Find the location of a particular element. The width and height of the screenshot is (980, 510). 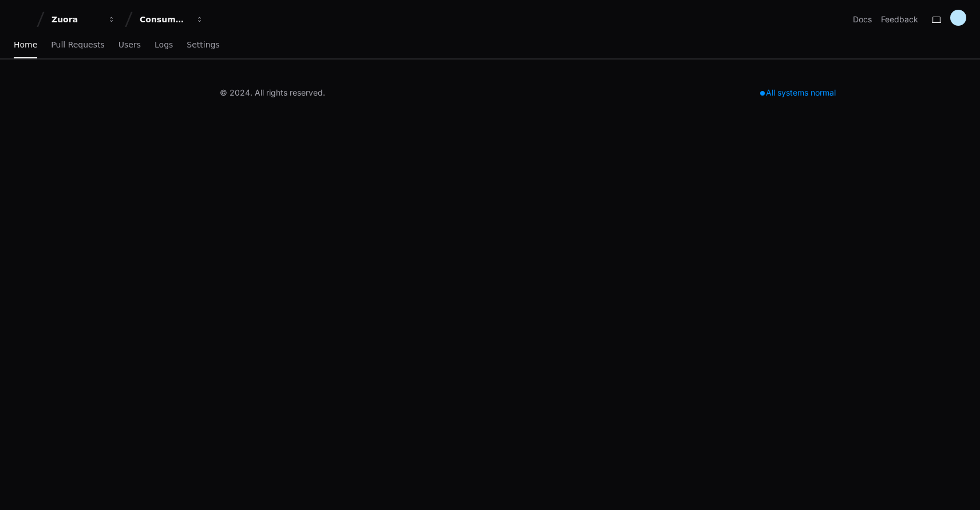

button: Consumption is located at coordinates (172, 19).